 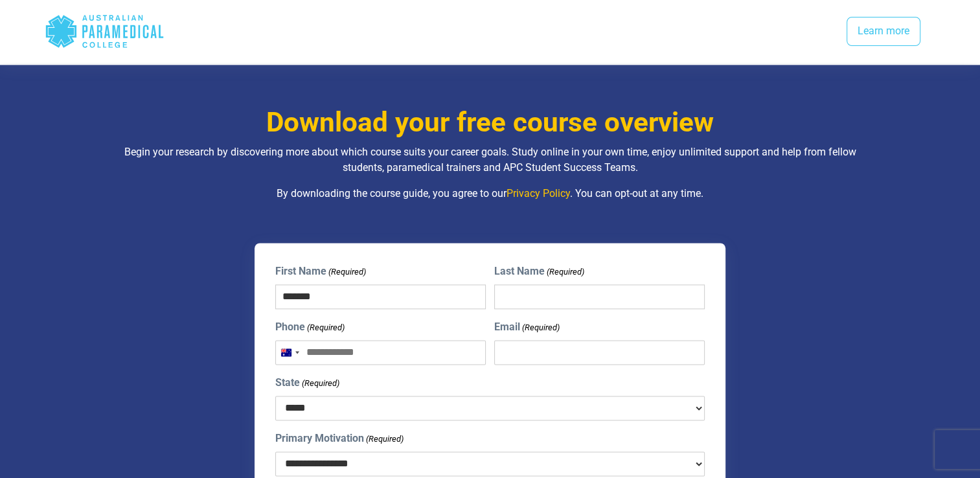 I want to click on label: State, so click(x=307, y=382).